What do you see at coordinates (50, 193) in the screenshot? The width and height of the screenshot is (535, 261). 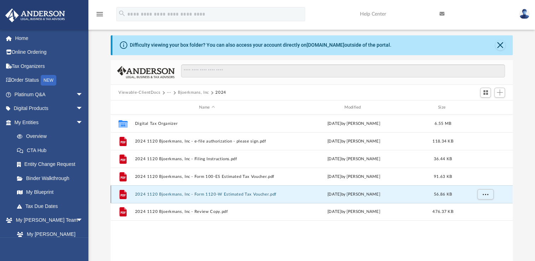 I see `a: My Blueprint` at bounding box center [50, 193].